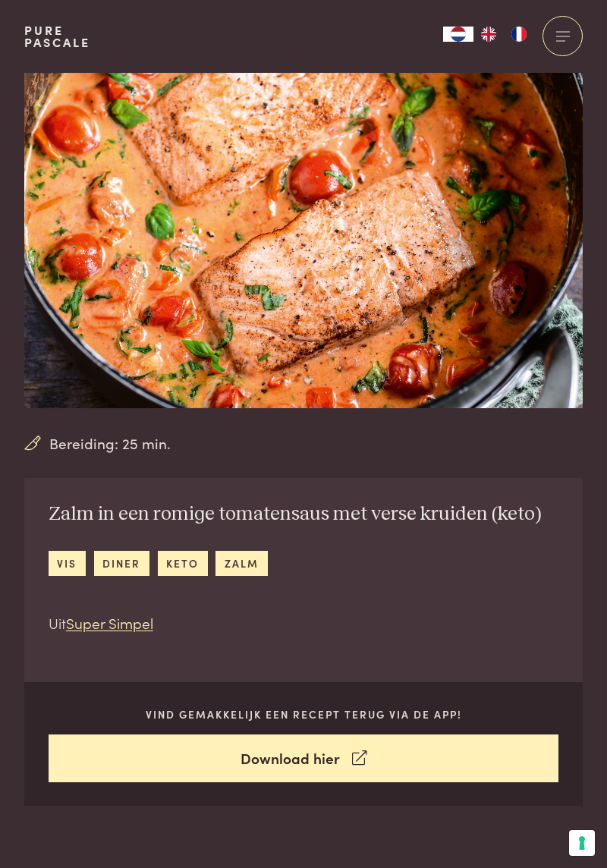 The width and height of the screenshot is (607, 868). What do you see at coordinates (458, 34) in the screenshot?
I see `a: NL` at bounding box center [458, 34].